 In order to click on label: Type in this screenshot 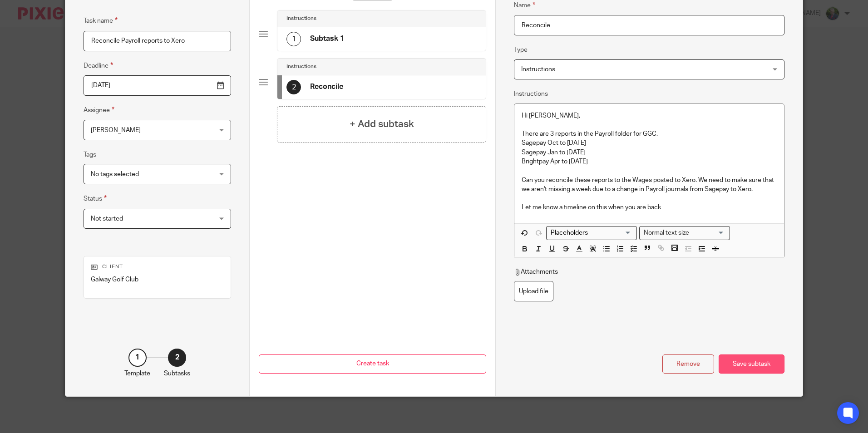, I will do `click(521, 50)`.